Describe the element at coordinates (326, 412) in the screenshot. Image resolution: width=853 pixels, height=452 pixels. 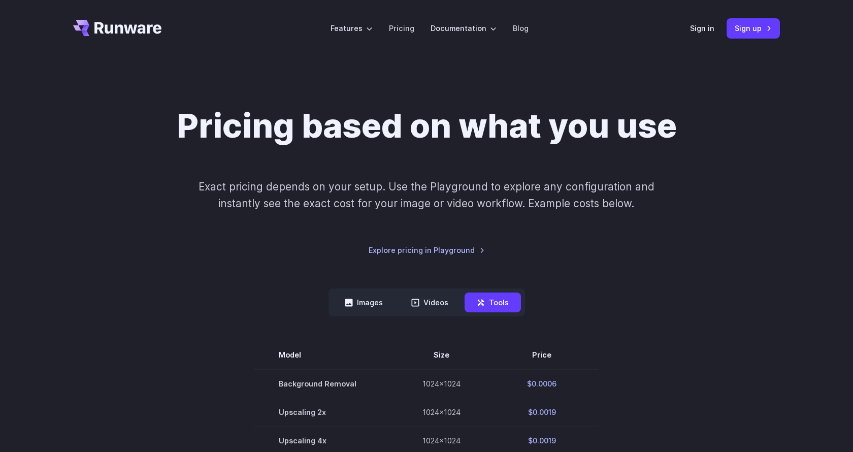
I see `td: Upscaling 2x` at that location.